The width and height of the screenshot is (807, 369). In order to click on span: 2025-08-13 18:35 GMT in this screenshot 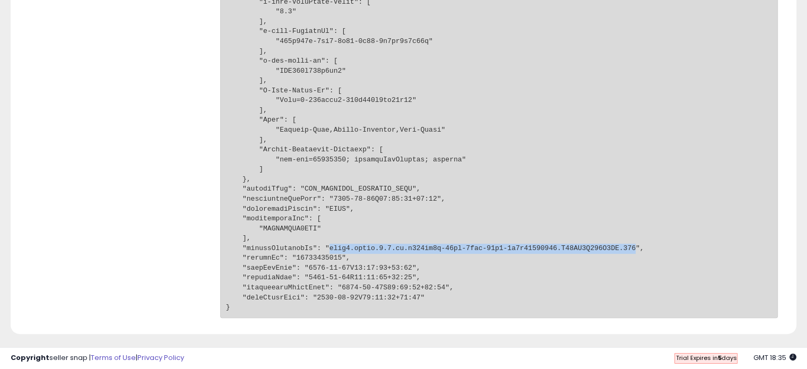, I will do `click(775, 357)`.